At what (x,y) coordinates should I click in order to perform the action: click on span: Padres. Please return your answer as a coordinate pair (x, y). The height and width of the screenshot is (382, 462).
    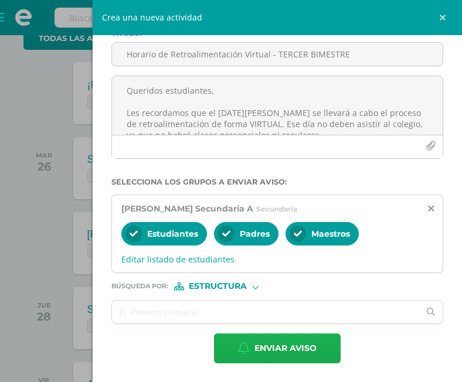
    Looking at the image, I should click on (255, 234).